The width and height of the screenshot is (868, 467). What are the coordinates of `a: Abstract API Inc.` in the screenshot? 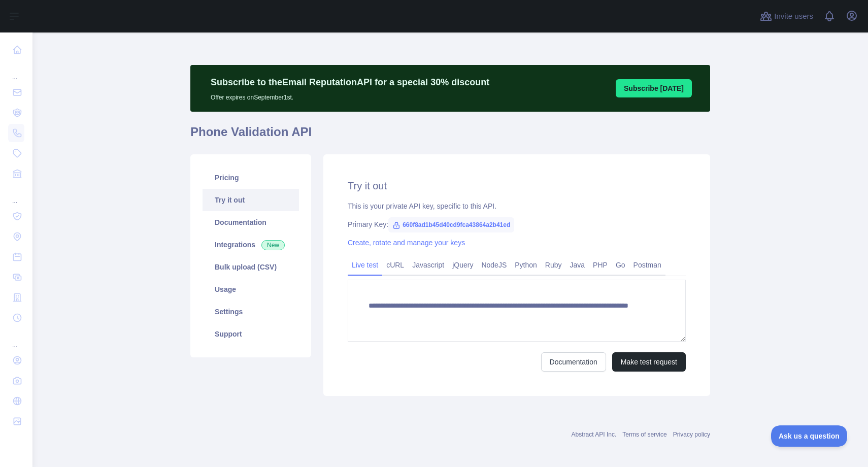 It's located at (594, 435).